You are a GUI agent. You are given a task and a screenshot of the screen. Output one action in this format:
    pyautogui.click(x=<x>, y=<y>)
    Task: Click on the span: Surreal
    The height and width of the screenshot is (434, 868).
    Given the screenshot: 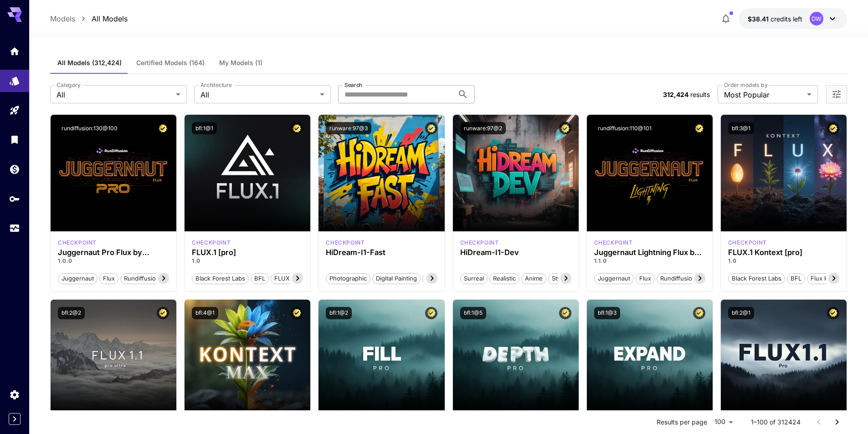 What is the action you would take?
    pyautogui.click(x=474, y=279)
    